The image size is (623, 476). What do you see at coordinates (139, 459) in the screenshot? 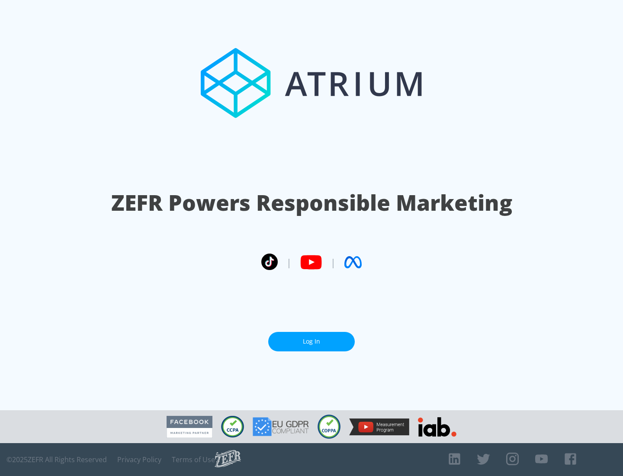
I see `a: Privacy Policy` at bounding box center [139, 459].